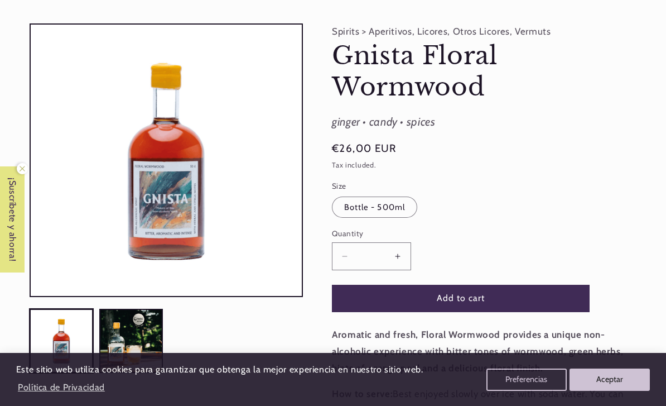 This screenshot has height=406, width=666. What do you see at coordinates (166, 198) in the screenshot?
I see `media-gallery: Gallery Viewer` at bounding box center [166, 198].